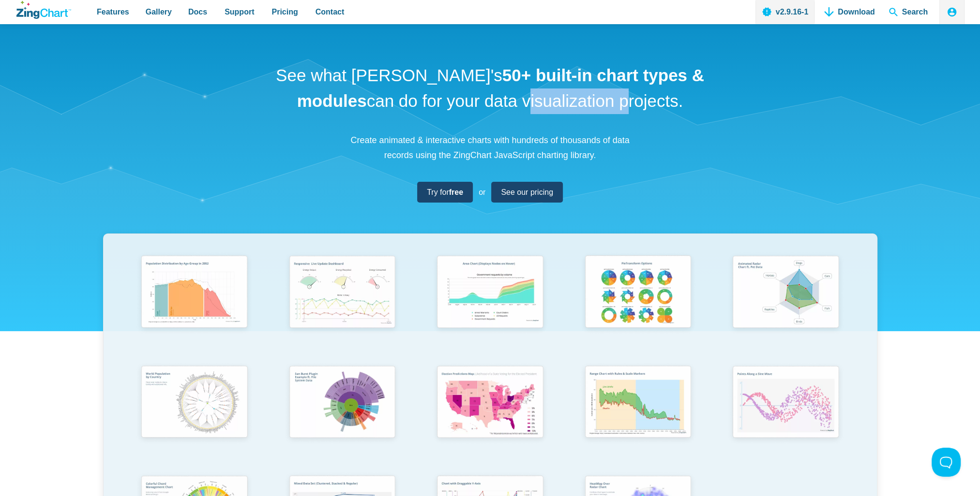 This screenshot has width=980, height=496. What do you see at coordinates (330, 12) in the screenshot?
I see `span: Contact` at bounding box center [330, 12].